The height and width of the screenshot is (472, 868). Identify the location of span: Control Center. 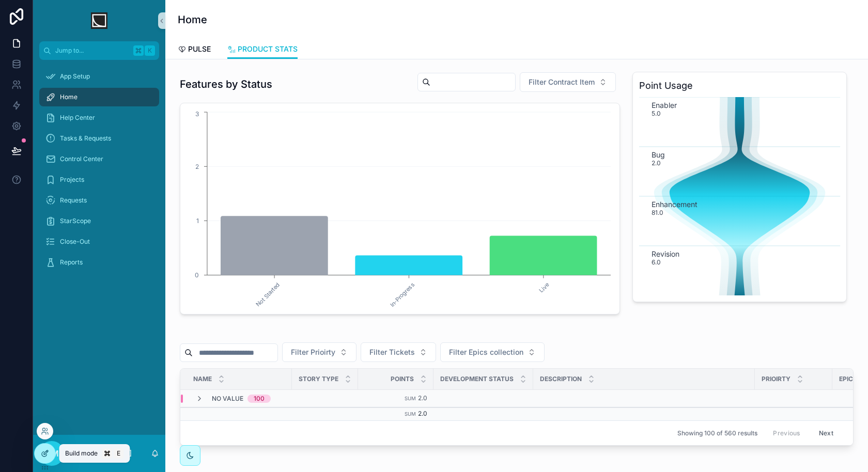
(81, 159).